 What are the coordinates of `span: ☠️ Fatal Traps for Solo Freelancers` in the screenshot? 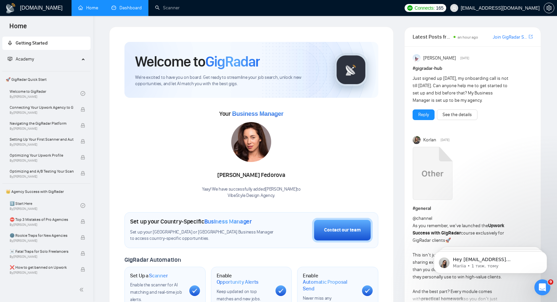 It's located at (42, 252).